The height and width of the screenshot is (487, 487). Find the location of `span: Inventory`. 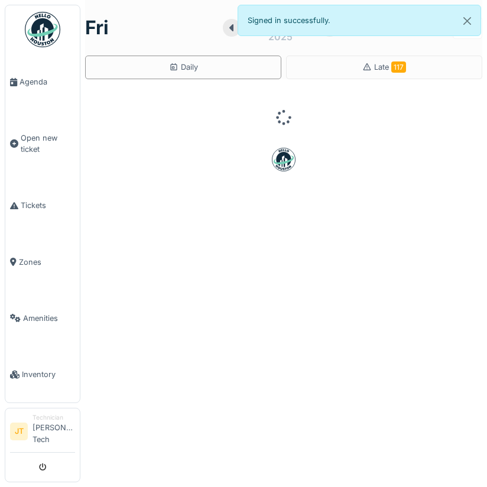

span: Inventory is located at coordinates (48, 374).